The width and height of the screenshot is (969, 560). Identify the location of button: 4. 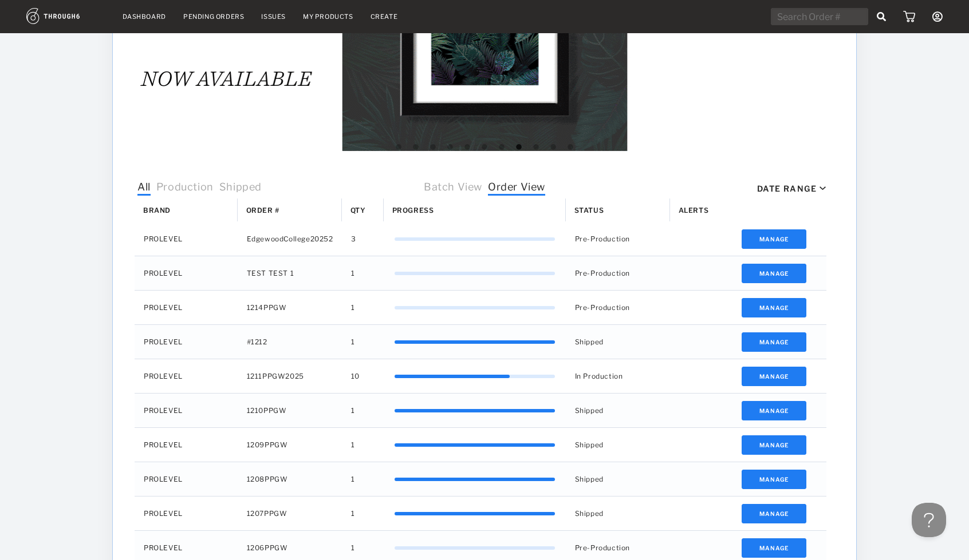
(450, 148).